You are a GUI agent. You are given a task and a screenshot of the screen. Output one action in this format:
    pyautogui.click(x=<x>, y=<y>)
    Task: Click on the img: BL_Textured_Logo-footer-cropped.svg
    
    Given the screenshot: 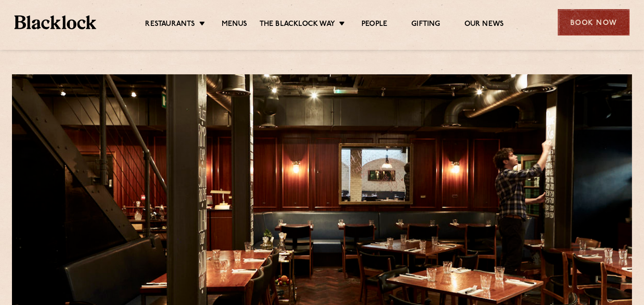 What is the action you would take?
    pyautogui.click(x=55, y=22)
    